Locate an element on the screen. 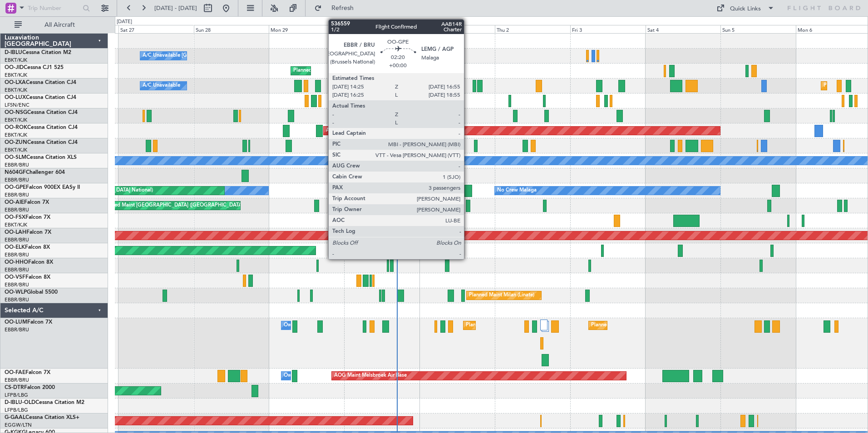 This screenshot has height=433, width=868. a: OO-FSXFalcon 7X is located at coordinates (27, 218).